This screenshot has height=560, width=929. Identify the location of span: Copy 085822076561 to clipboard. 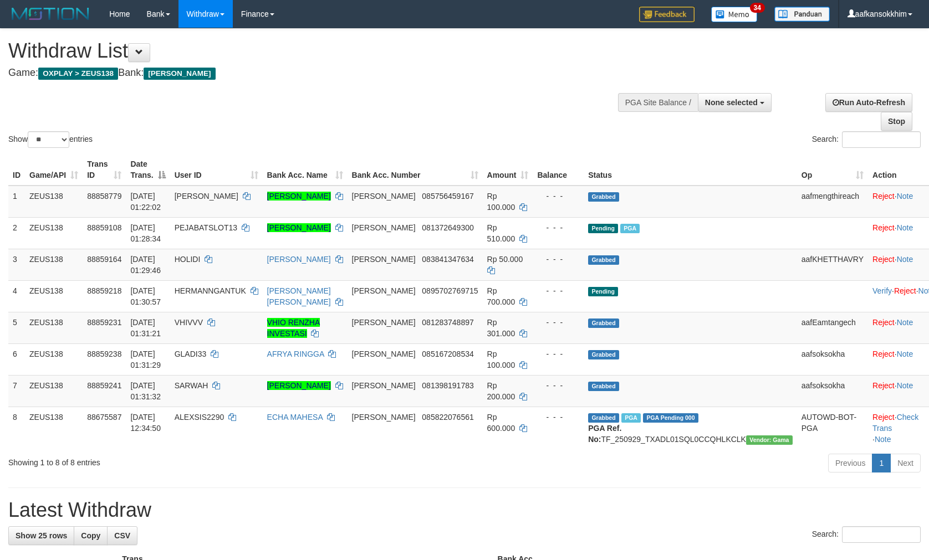
(448, 417).